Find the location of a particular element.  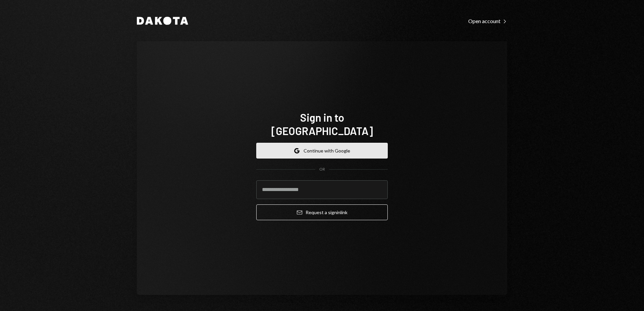

a: Open account is located at coordinates (488, 21).